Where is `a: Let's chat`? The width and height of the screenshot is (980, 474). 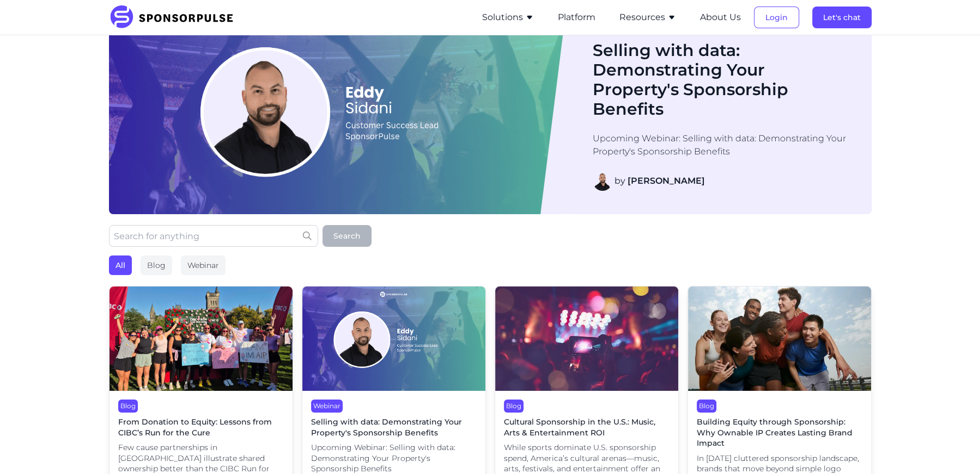
a: Let's chat is located at coordinates (841, 17).